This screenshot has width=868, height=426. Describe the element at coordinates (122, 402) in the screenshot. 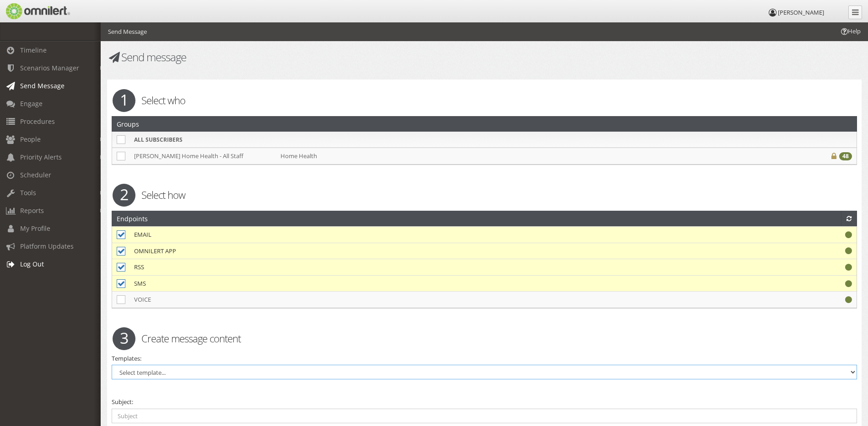

I see `label: Subject:` at that location.